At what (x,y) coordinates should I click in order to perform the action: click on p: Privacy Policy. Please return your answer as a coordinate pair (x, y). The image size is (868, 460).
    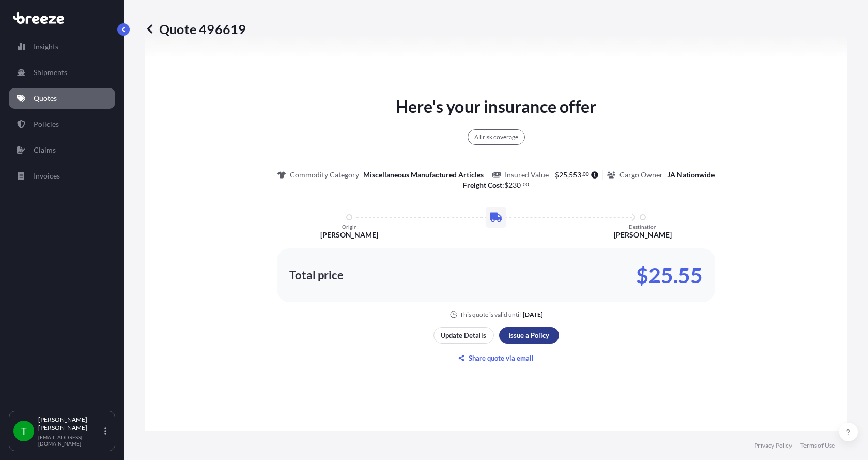
    Looking at the image, I should click on (773, 446).